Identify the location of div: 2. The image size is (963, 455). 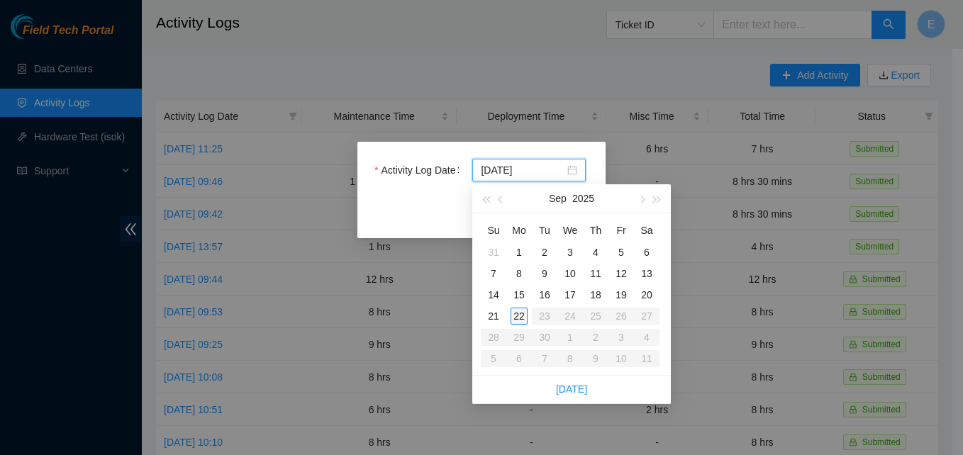
(545, 253).